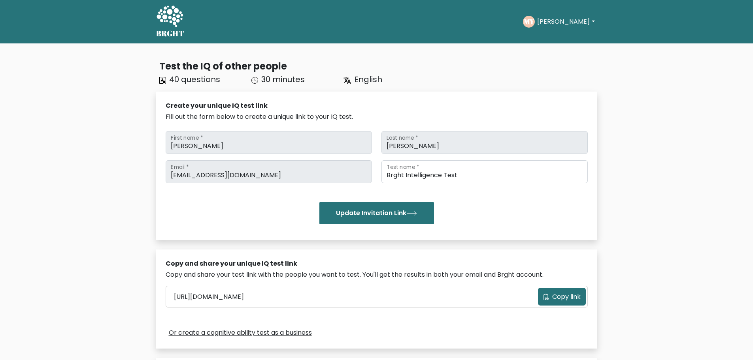  What do you see at coordinates (170, 34) in the screenshot?
I see `h5: BRGHT` at bounding box center [170, 34].